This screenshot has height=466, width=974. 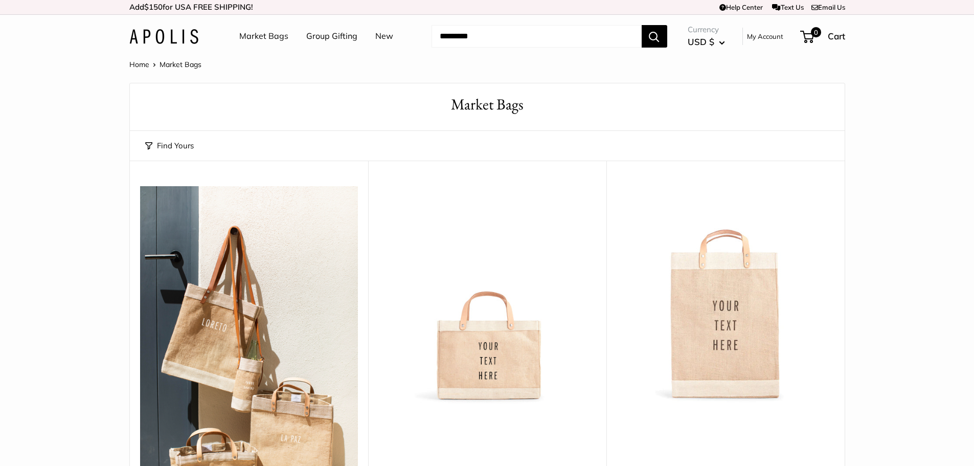 What do you see at coordinates (701, 41) in the screenshot?
I see `span: USD $` at bounding box center [701, 41].